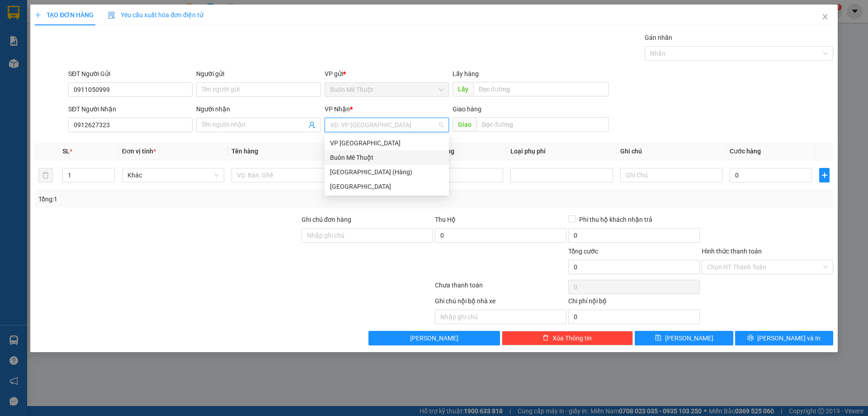 This screenshot has width=868, height=416. Describe the element at coordinates (463, 89) in the screenshot. I see `span: Lấy` at that location.